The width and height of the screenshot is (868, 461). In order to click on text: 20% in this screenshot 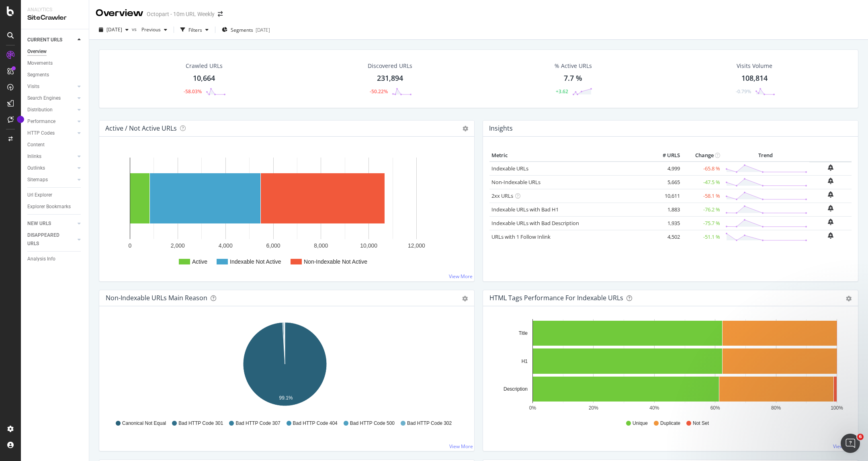, I will do `click(593, 408)`.